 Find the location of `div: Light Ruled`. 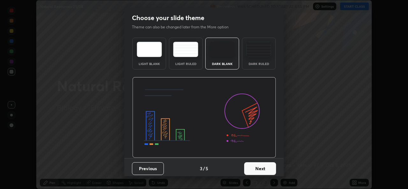

div: Light Ruled is located at coordinates (186, 64).